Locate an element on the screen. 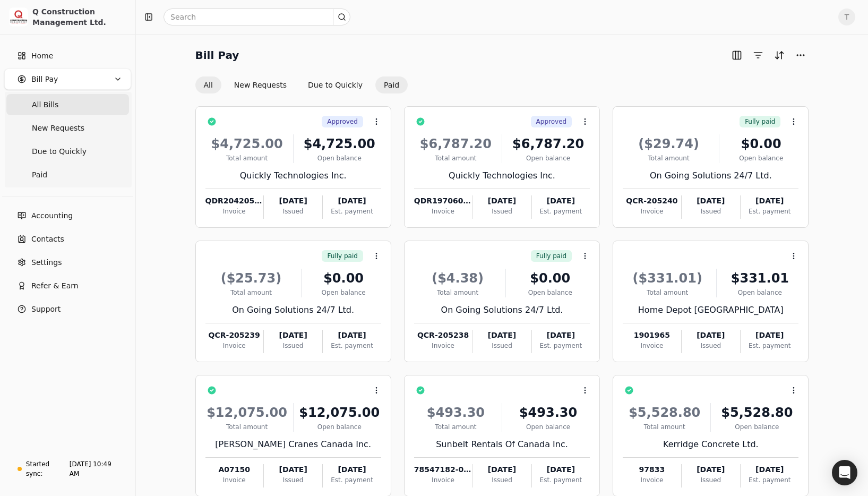 The height and width of the screenshot is (496, 868). div: Sunbelt Rentals Of Canada Inc. is located at coordinates (502, 444).